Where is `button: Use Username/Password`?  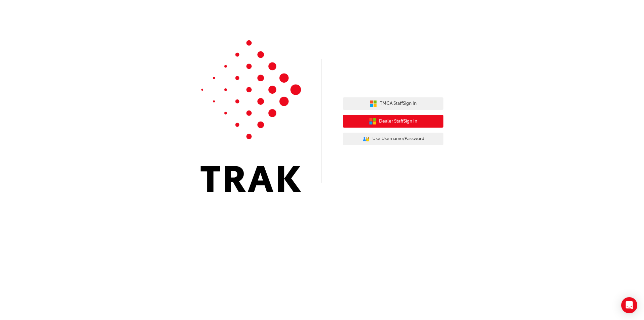 button: Use Username/Password is located at coordinates (393, 139).